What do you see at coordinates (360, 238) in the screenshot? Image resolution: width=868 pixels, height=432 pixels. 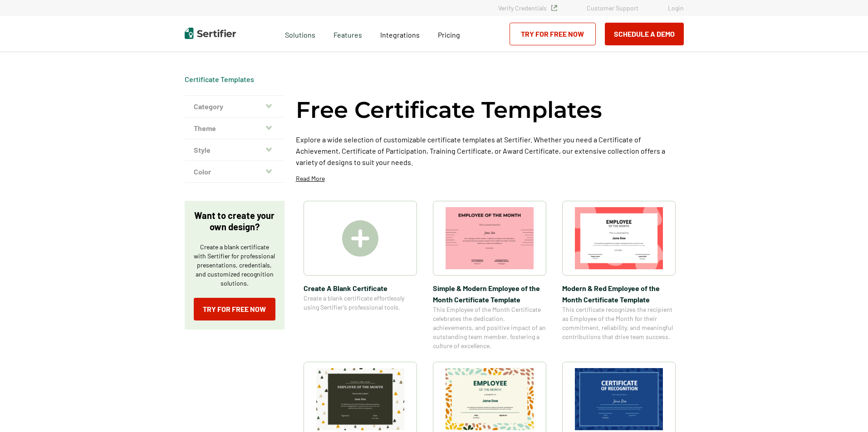 I see `img: Create A Blank Certificate` at bounding box center [360, 238].